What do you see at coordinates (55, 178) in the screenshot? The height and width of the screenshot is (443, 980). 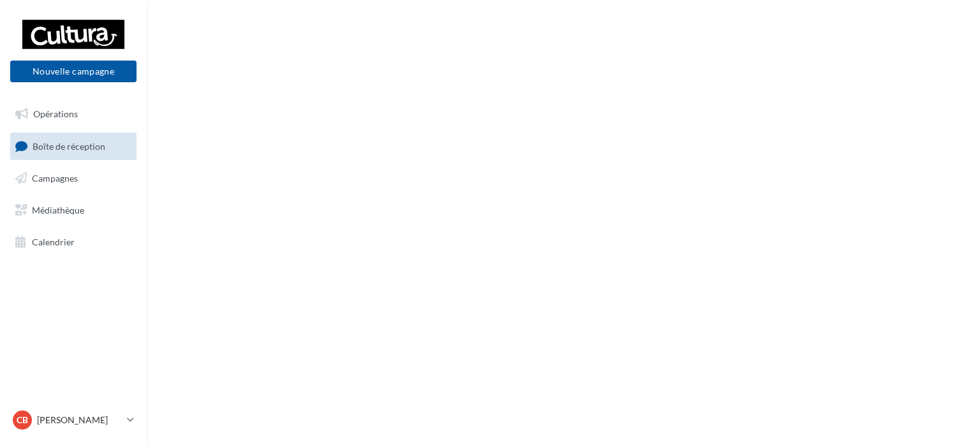 I see `span: Campagnes` at bounding box center [55, 178].